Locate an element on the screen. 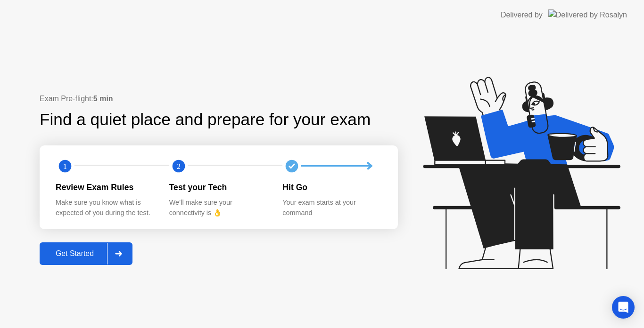 The image size is (644, 328). div: Make sure you know what is expected of you during the test. is located at coordinates (105, 208).